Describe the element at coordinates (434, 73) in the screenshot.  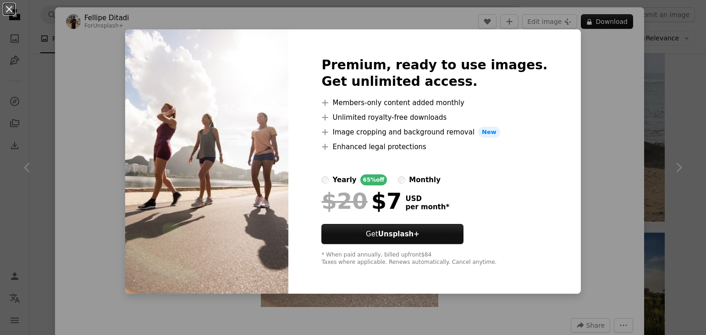
I see `h2: Premium, ready to use images. Get unlimited access.` at that location.